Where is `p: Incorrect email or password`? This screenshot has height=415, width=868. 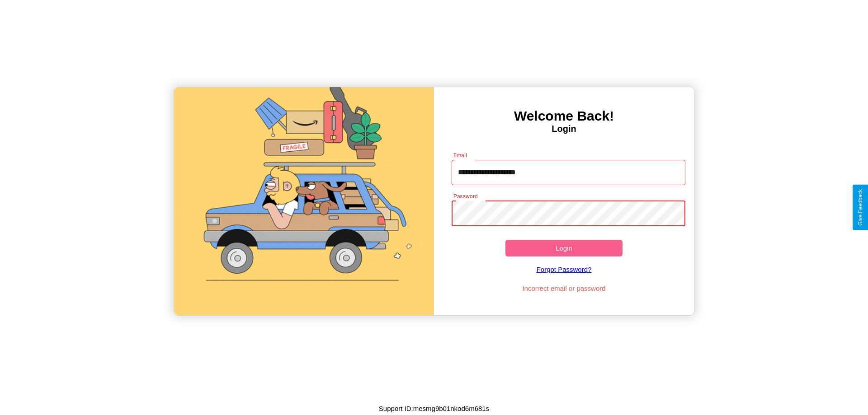 p: Incorrect email or password is located at coordinates (564, 288).